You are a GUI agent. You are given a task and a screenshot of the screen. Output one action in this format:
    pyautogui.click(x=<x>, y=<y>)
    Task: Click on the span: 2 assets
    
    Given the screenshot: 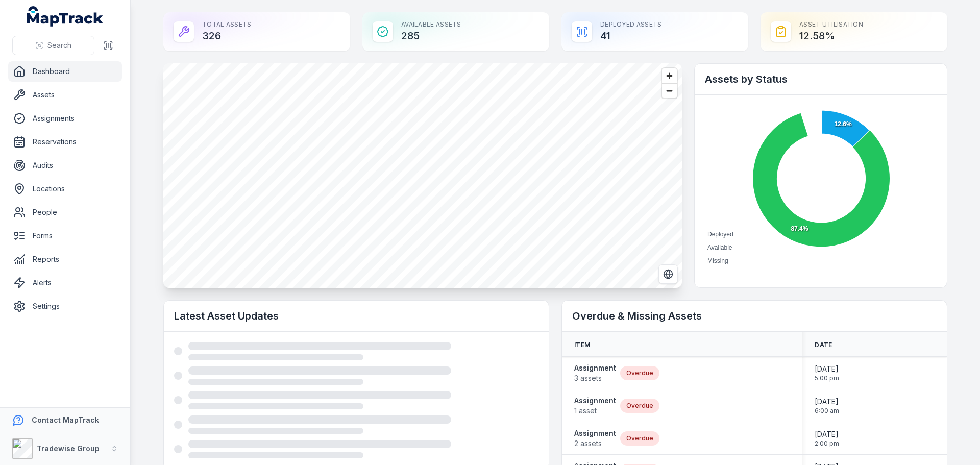 What is the action you would take?
    pyautogui.click(x=595, y=444)
    